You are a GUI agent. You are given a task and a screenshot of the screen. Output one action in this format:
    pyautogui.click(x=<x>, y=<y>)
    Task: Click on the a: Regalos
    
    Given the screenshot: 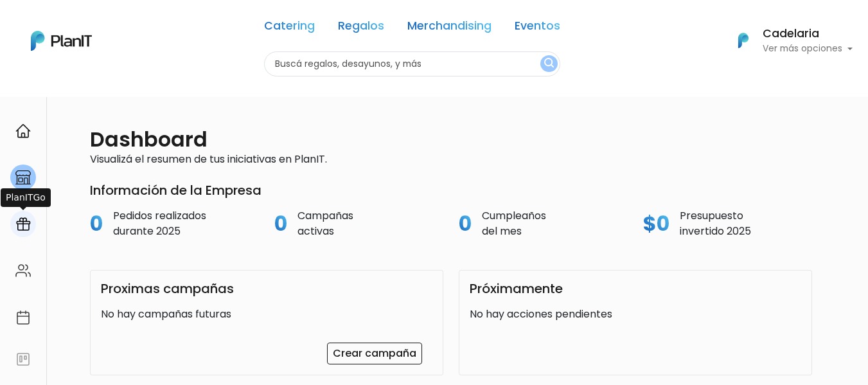 What is the action you would take?
    pyautogui.click(x=361, y=28)
    